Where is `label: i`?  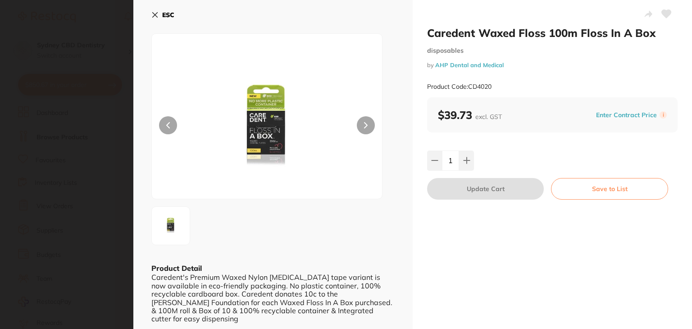 label: i is located at coordinates (663, 115).